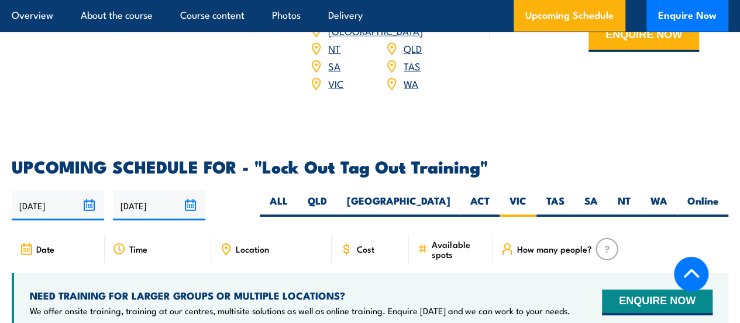 This screenshot has height=323, width=740. What do you see at coordinates (159, 205) in the screenshot?
I see `input: To date` at bounding box center [159, 205].